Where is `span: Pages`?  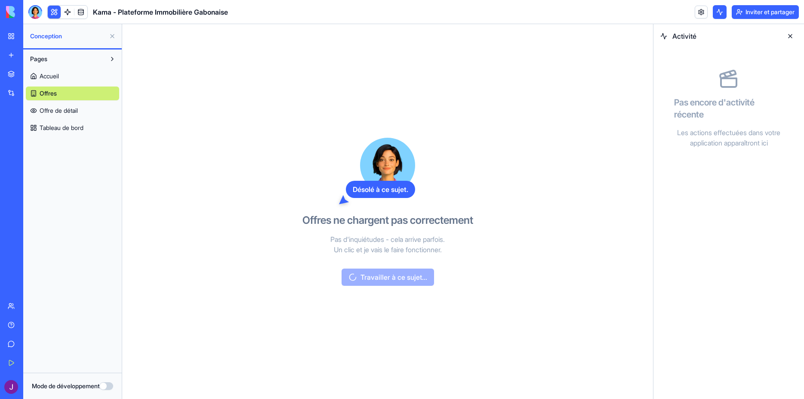
span: Pages is located at coordinates (39, 59).